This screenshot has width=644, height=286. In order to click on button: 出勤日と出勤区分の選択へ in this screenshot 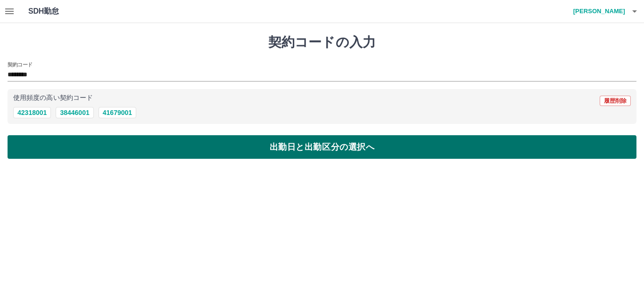, I will do `click(322, 147)`.